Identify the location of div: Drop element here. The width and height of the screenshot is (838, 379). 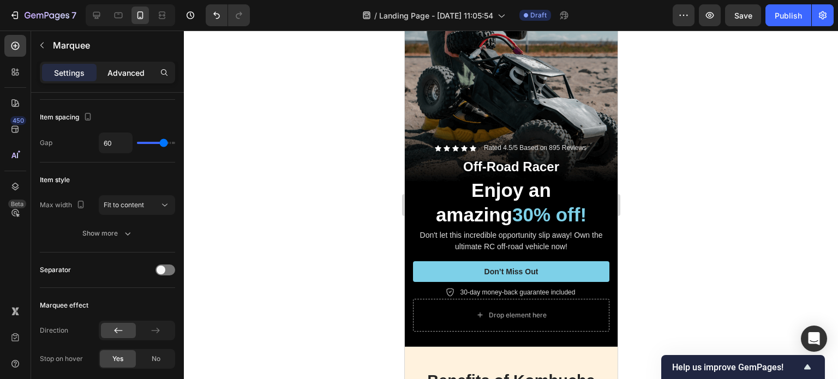
(113, 285).